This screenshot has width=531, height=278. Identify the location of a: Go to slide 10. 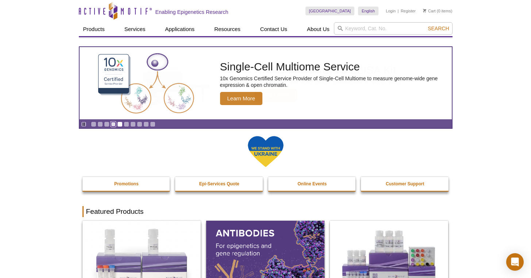
(153, 124).